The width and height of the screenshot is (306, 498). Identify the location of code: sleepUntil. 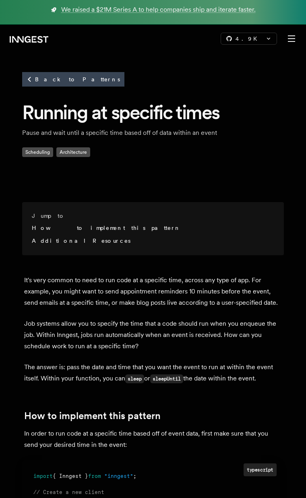
(167, 379).